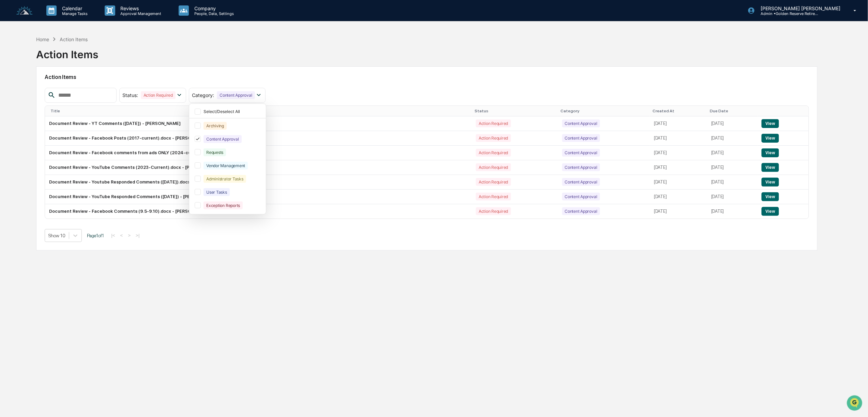 Image resolution: width=868 pixels, height=417 pixels. Describe the element at coordinates (9, 9) in the screenshot. I see `button: Open customer support` at that location.